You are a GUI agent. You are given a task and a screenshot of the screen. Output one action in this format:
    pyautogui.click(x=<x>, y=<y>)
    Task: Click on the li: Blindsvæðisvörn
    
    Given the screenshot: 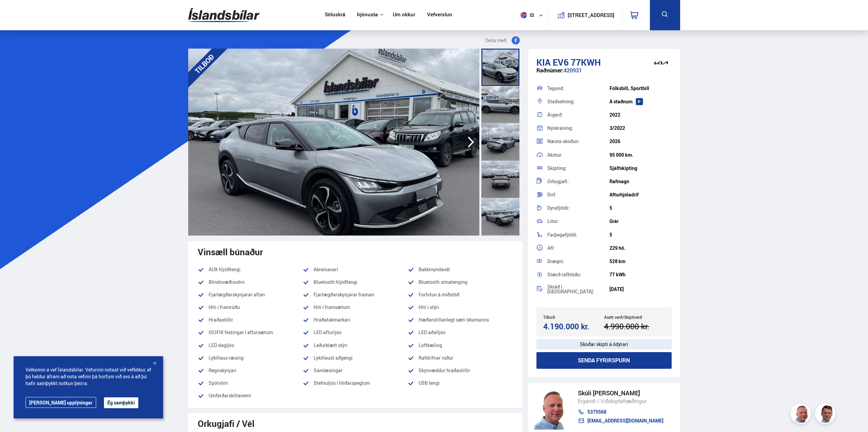 What is the action you would take?
    pyautogui.click(x=250, y=282)
    